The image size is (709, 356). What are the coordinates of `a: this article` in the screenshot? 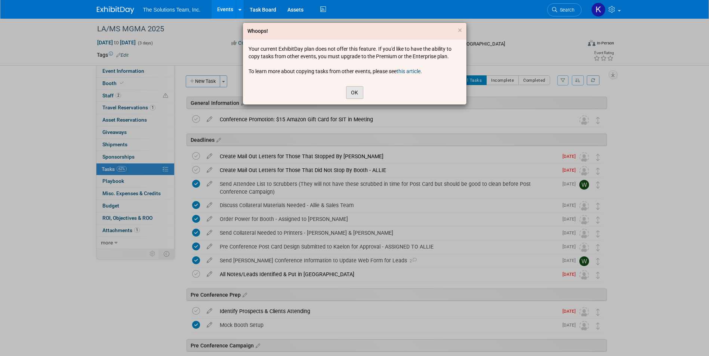 It's located at (408, 71).